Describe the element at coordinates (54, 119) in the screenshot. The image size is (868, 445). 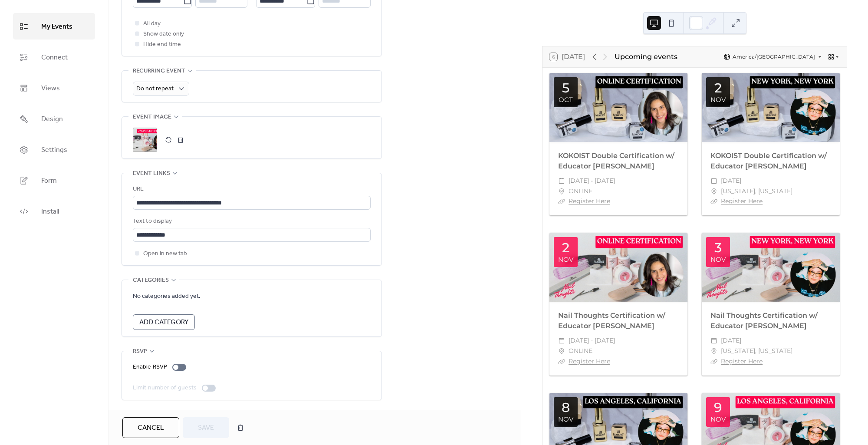
I see `a: Design` at that location.